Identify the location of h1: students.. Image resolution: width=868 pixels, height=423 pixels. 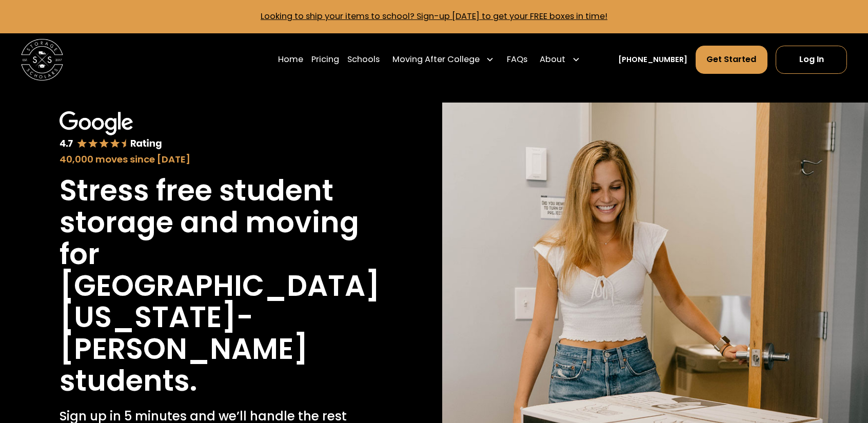
(128, 381).